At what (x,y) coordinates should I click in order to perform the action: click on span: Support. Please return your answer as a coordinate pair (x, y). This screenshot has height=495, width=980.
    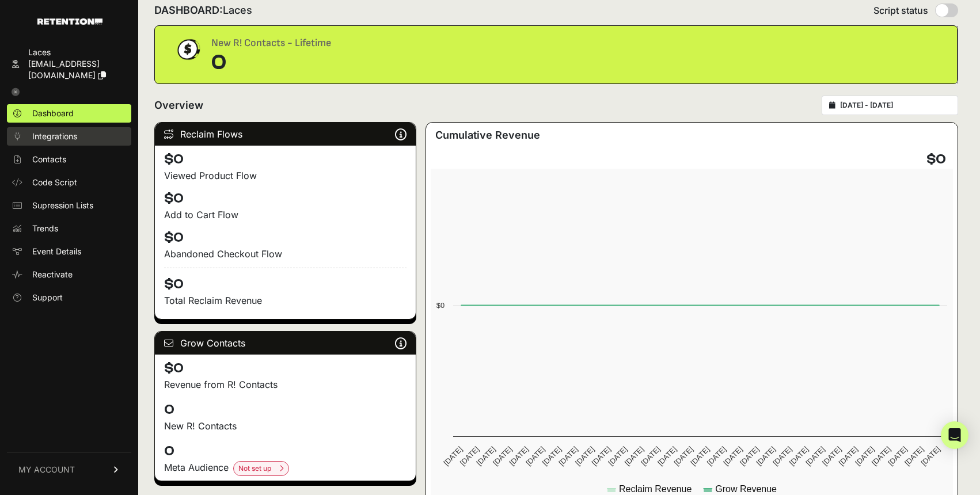
    Looking at the image, I should click on (47, 298).